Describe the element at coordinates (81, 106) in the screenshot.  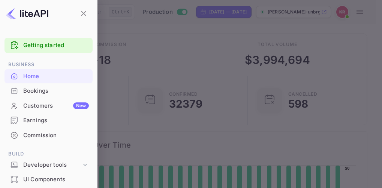
I see `div: New` at that location.